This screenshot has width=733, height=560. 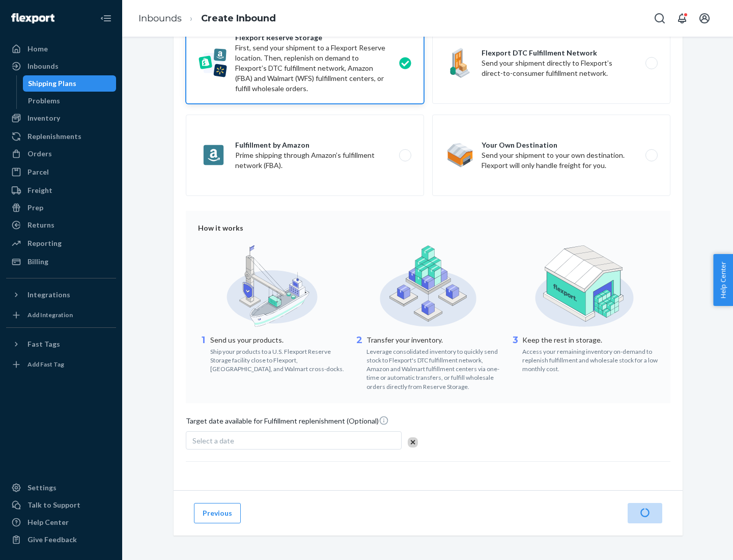 What do you see at coordinates (360, 362) in the screenshot?
I see `div: 2` at bounding box center [360, 362].